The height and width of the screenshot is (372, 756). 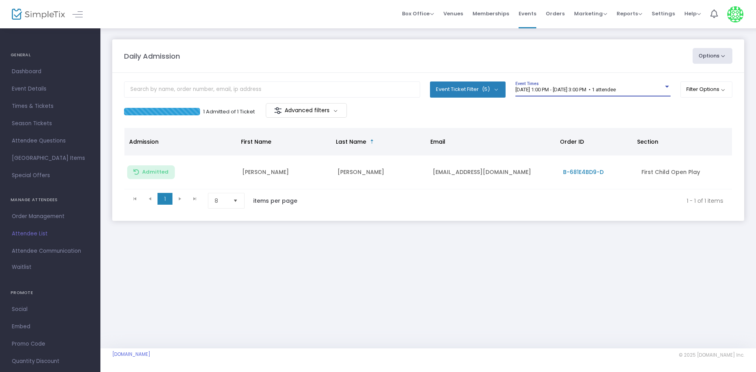 What do you see at coordinates (583, 172) in the screenshot?
I see `span: B-681E4BD9-D` at bounding box center [583, 172].